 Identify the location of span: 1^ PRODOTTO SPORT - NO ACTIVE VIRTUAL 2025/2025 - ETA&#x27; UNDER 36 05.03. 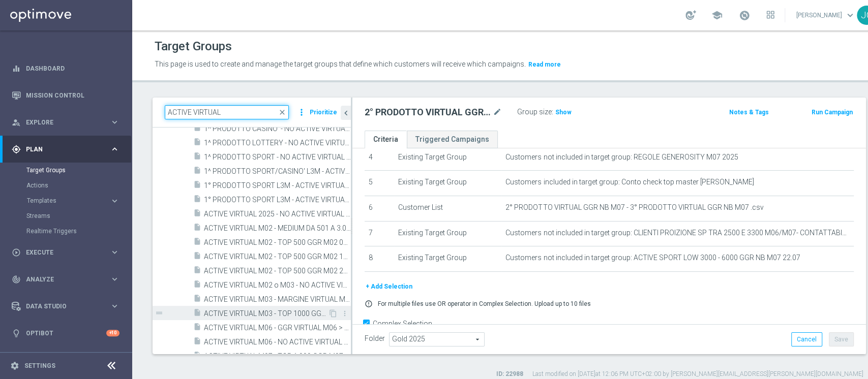
(277, 157).